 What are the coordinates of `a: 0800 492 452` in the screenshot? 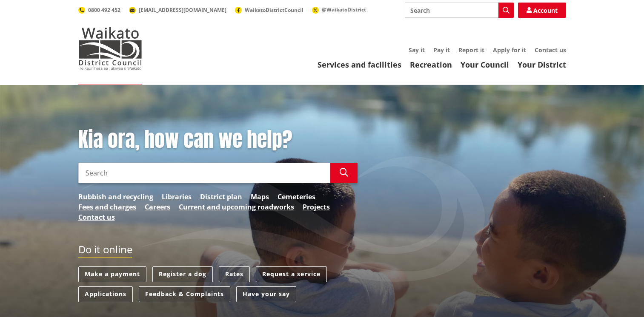 It's located at (99, 10).